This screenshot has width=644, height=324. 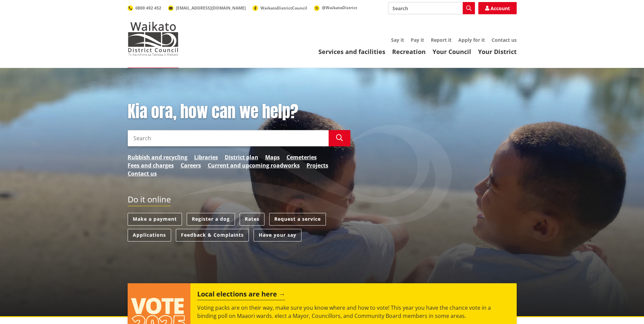 I want to click on a: District plan, so click(x=241, y=157).